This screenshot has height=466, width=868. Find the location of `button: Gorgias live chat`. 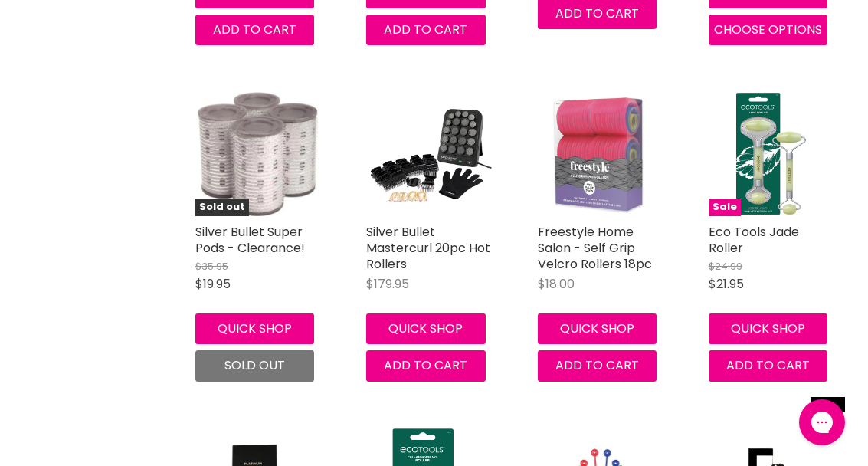

button: Gorgias live chat is located at coordinates (31, 29).